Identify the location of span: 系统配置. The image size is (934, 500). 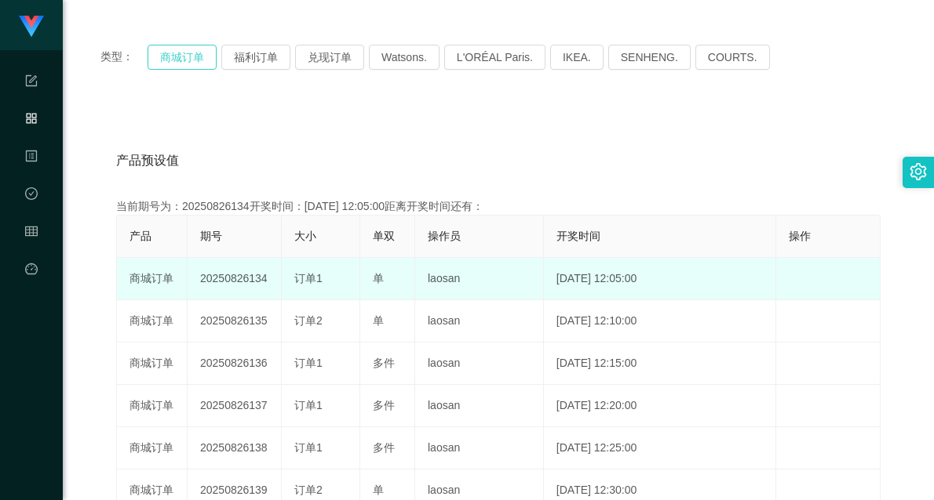
(31, 145).